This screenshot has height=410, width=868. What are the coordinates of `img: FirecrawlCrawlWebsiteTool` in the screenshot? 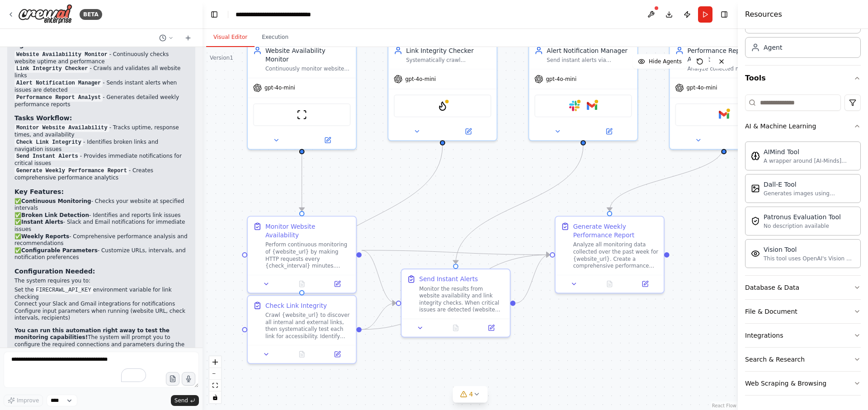 It's located at (442, 106).